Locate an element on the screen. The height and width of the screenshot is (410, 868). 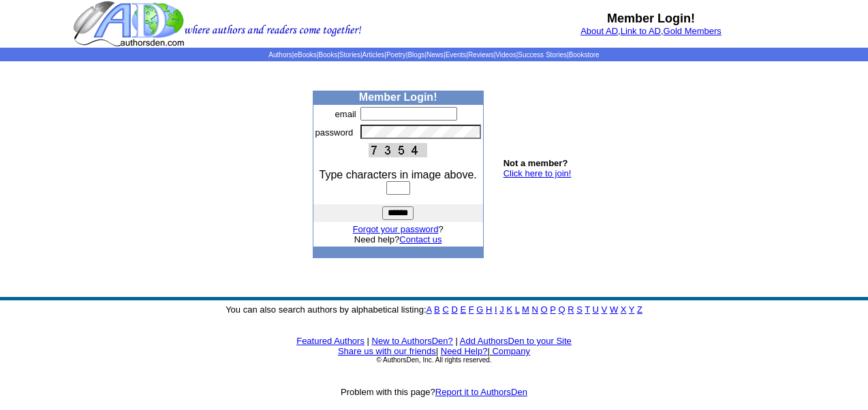
a: B is located at coordinates (437, 309).